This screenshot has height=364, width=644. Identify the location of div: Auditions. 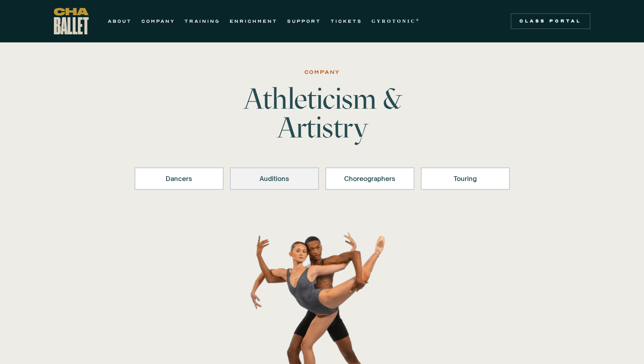
(274, 179).